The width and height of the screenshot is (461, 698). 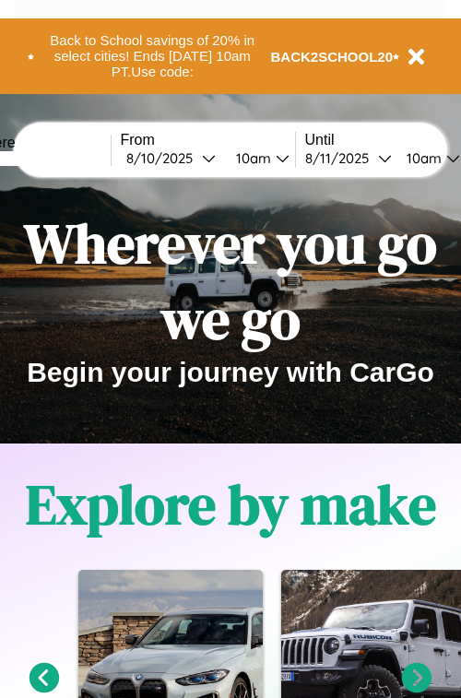 I want to click on b: BACK2SCHOOL20, so click(x=332, y=56).